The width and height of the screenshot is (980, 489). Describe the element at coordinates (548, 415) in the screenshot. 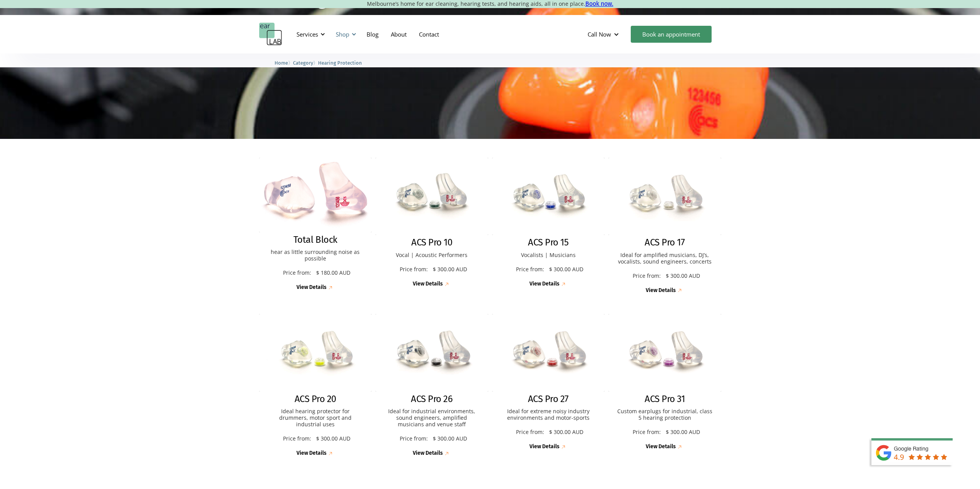

I see `p: Ideal for extreme noisy industry environments and motor-sports` at that location.